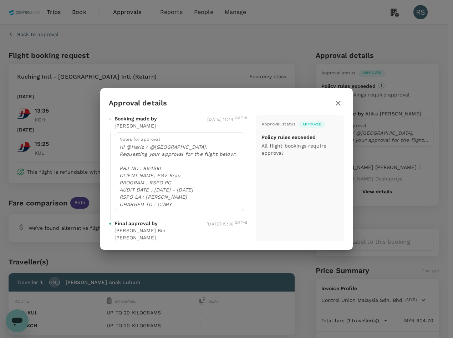 The image size is (453, 338). I want to click on span: Approved, so click(312, 124).